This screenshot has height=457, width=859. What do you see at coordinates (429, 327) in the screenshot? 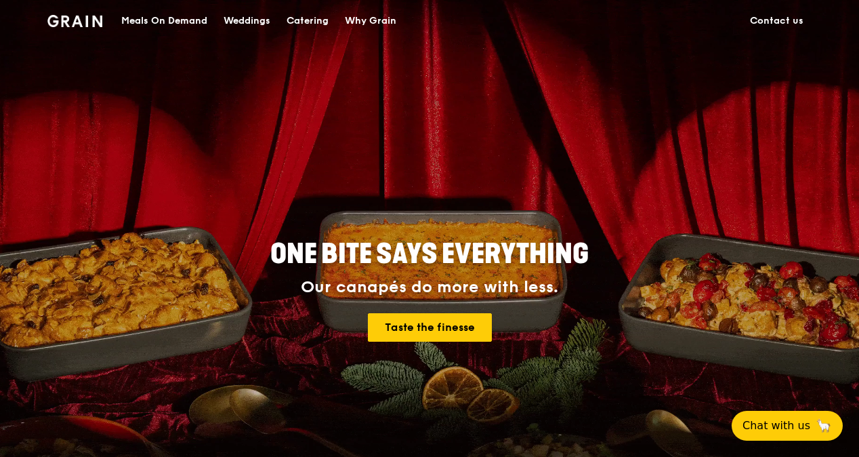
I see `a: Taste the finesse` at bounding box center [429, 327].